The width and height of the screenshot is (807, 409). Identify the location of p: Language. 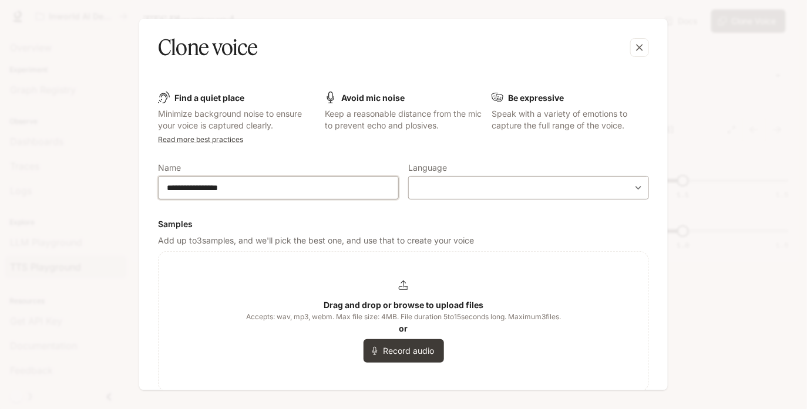
(427, 168).